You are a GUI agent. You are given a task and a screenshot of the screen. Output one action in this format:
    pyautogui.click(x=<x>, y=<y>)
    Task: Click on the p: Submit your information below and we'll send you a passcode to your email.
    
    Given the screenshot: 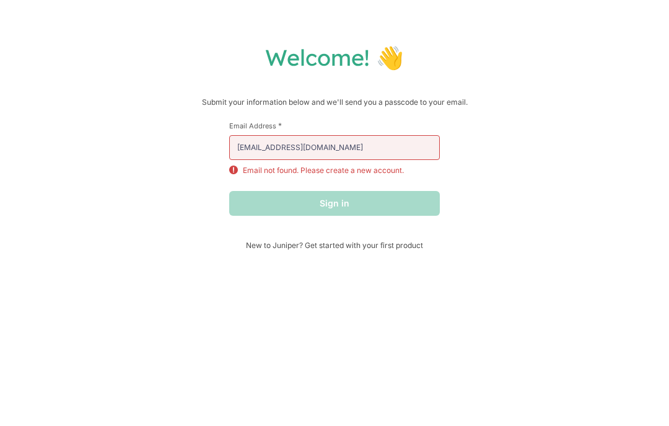 What is the action you would take?
    pyautogui.click(x=335, y=102)
    